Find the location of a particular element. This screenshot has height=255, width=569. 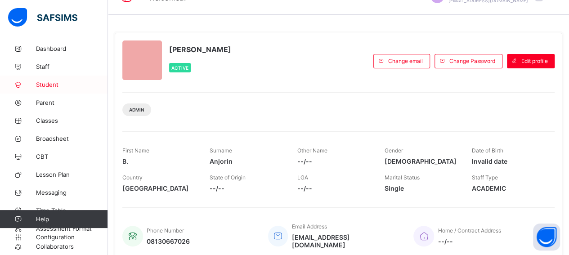

span: Admin is located at coordinates (137, 110).